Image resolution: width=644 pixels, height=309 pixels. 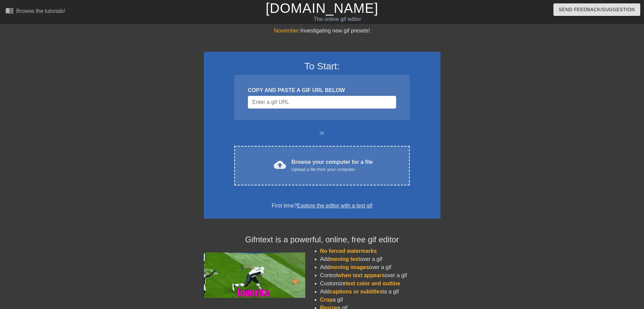 I want to click on span: moving images, so click(x=349, y=267).